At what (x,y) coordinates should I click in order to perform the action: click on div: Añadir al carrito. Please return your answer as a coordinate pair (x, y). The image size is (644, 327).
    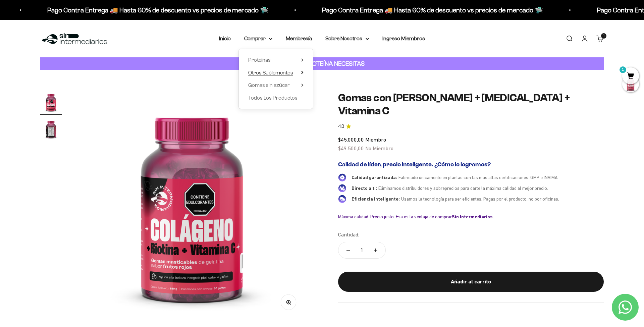
    Looking at the image, I should click on (471, 282).